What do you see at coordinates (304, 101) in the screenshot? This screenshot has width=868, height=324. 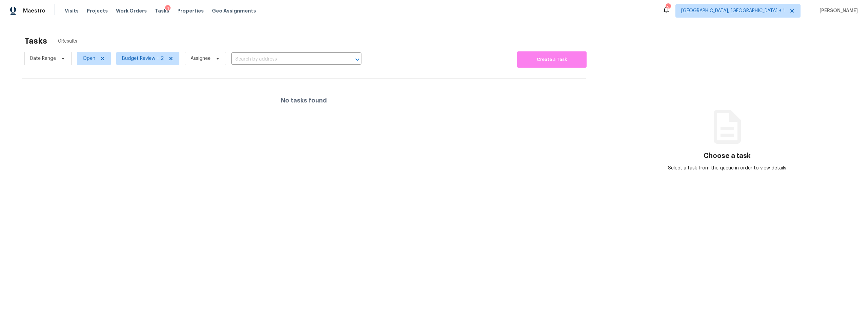 I see `h4: No tasks found` at bounding box center [304, 101].